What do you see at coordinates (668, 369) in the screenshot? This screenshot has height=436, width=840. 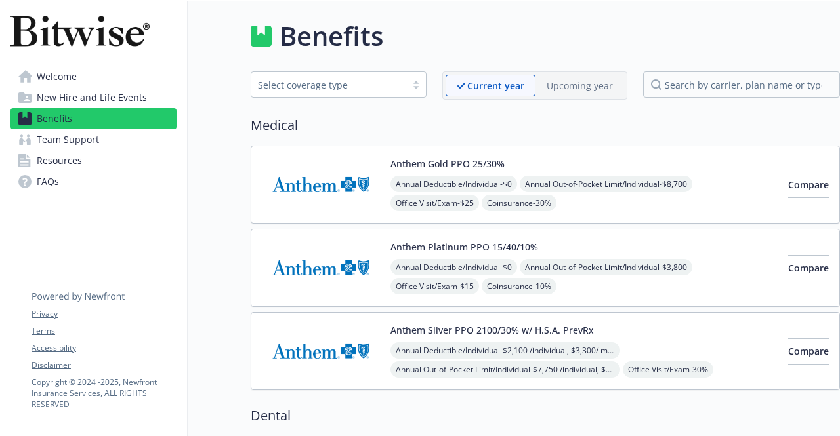 I see `span: Office Visit/Exam - 30%` at bounding box center [668, 369].